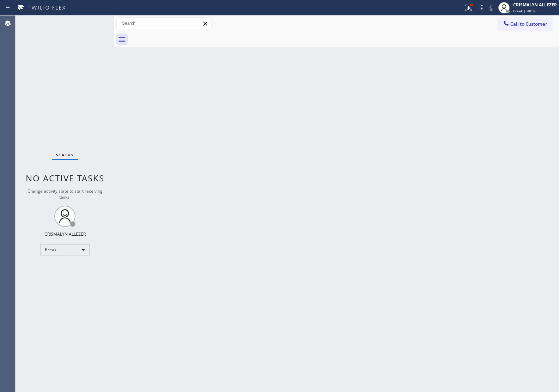 This screenshot has width=559, height=392. What do you see at coordinates (65, 155) in the screenshot?
I see `span: Status` at bounding box center [65, 155].